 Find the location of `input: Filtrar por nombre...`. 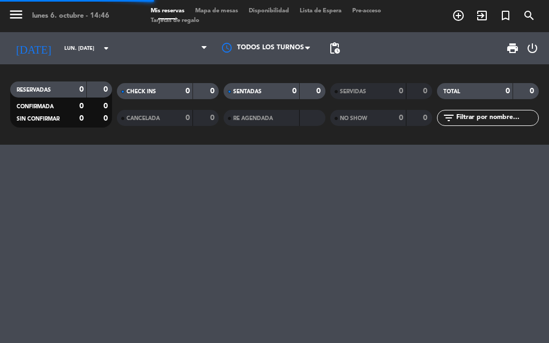

input: Filtrar por nombre... is located at coordinates (496, 118).